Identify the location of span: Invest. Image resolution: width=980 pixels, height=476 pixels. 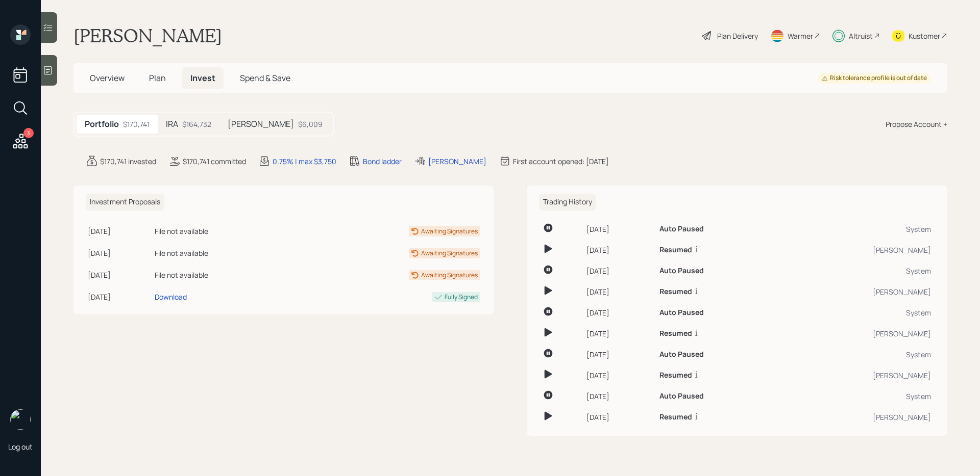
(203, 78).